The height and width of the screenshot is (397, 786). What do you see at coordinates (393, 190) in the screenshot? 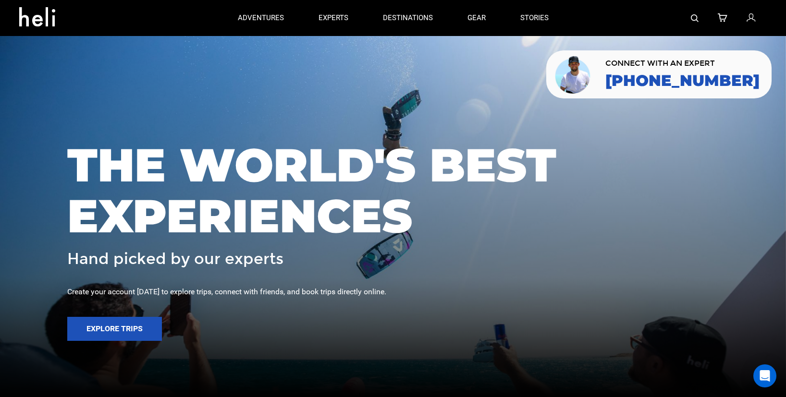
I see `span: THE WORLD'S BEST EXPERIENCES` at bounding box center [393, 190].